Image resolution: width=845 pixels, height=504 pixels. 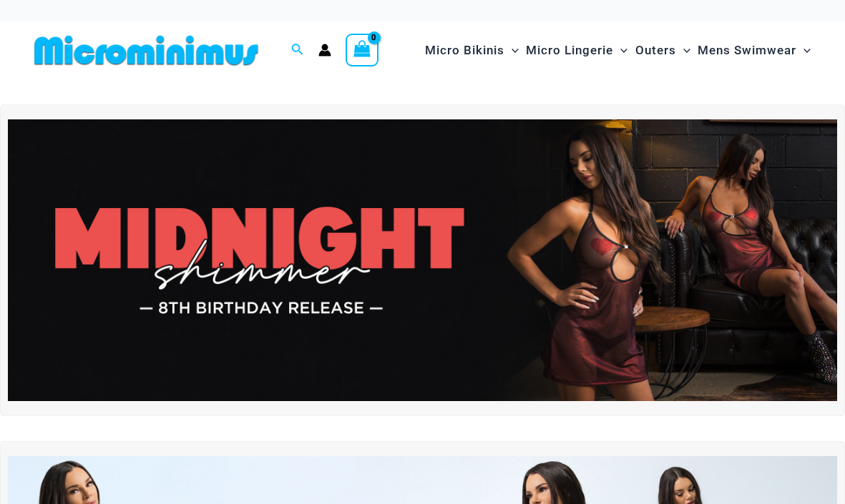 What do you see at coordinates (465, 50) in the screenshot?
I see `span: Micro Bikinis` at bounding box center [465, 50].